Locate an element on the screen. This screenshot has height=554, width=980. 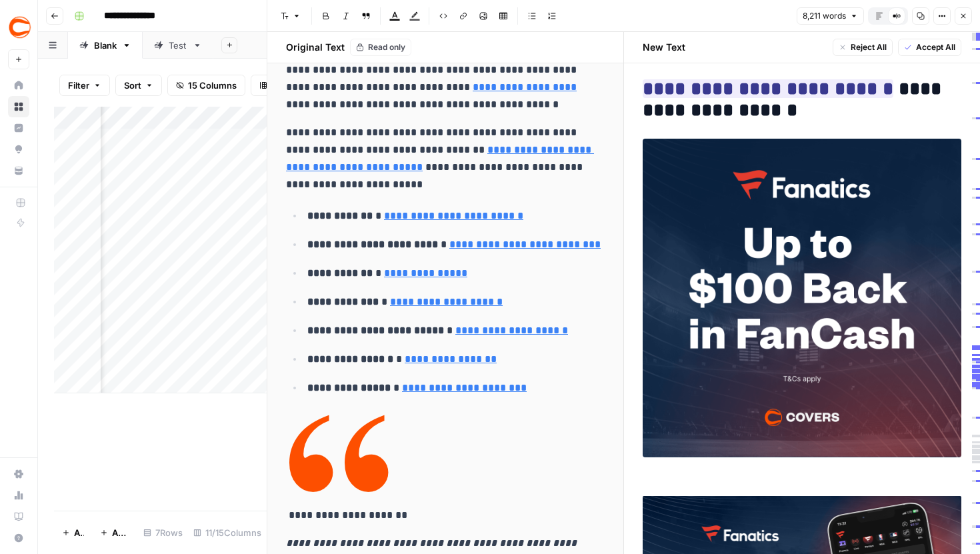
button: 15 Columns is located at coordinates (206, 85).